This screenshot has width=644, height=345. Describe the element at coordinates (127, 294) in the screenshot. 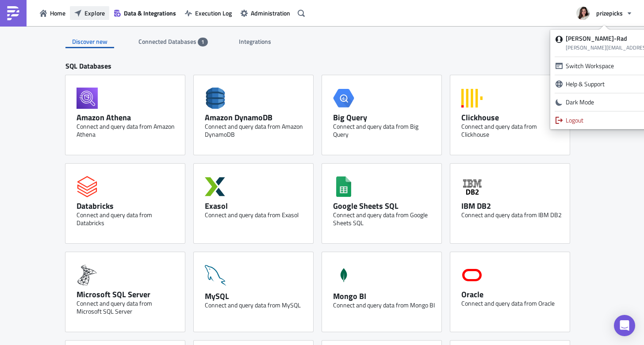

I see `div: Microsoft SQL Server` at that location.